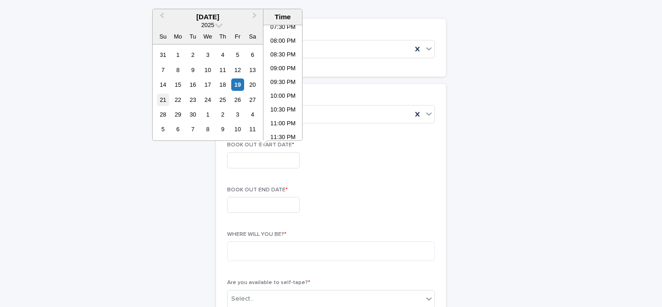 The height and width of the screenshot is (307, 662). Describe the element at coordinates (222, 36) in the screenshot. I see `div: Th` at that location.